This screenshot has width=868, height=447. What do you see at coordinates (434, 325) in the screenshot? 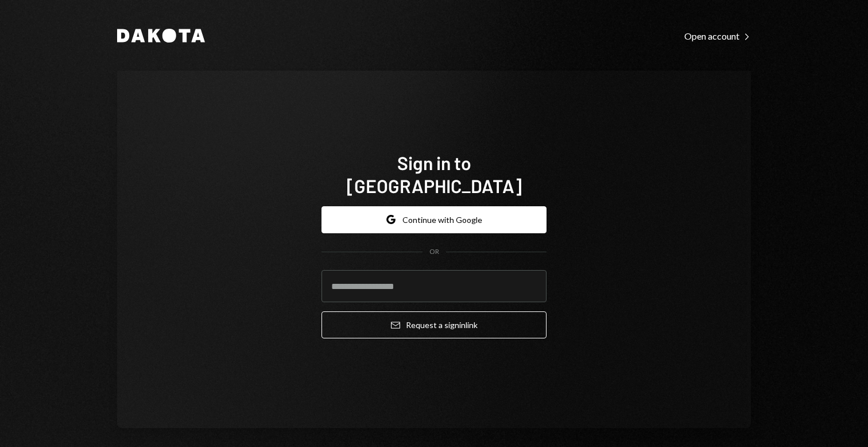
I see `button: Request a signinlink` at bounding box center [434, 325].